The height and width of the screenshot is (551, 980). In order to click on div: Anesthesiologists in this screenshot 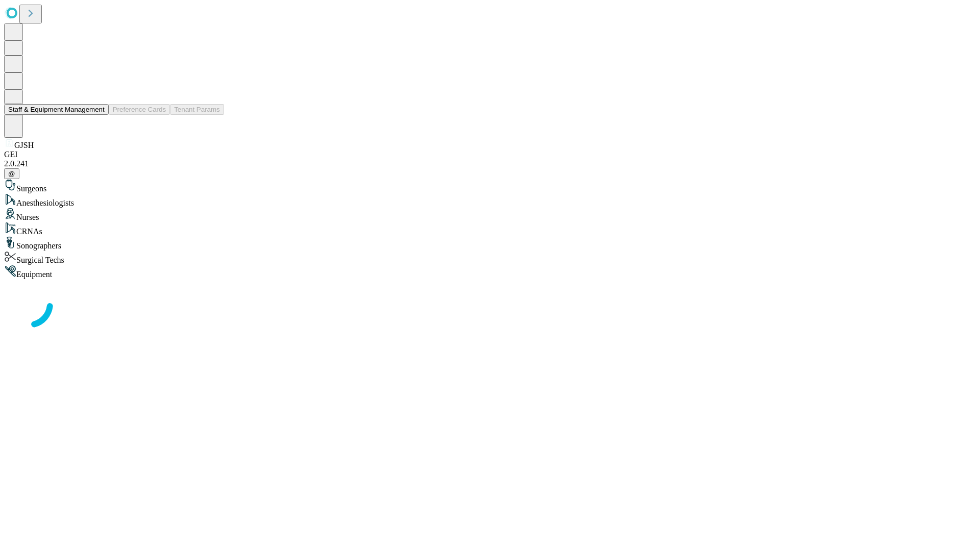, I will do `click(490, 201)`.